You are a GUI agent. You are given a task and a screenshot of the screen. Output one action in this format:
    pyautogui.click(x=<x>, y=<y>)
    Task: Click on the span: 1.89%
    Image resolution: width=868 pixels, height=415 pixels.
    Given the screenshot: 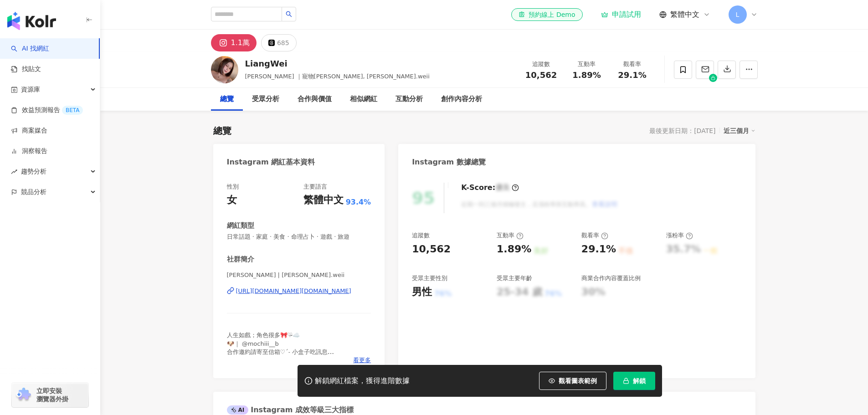 What is the action you would take?
    pyautogui.click(x=587, y=75)
    